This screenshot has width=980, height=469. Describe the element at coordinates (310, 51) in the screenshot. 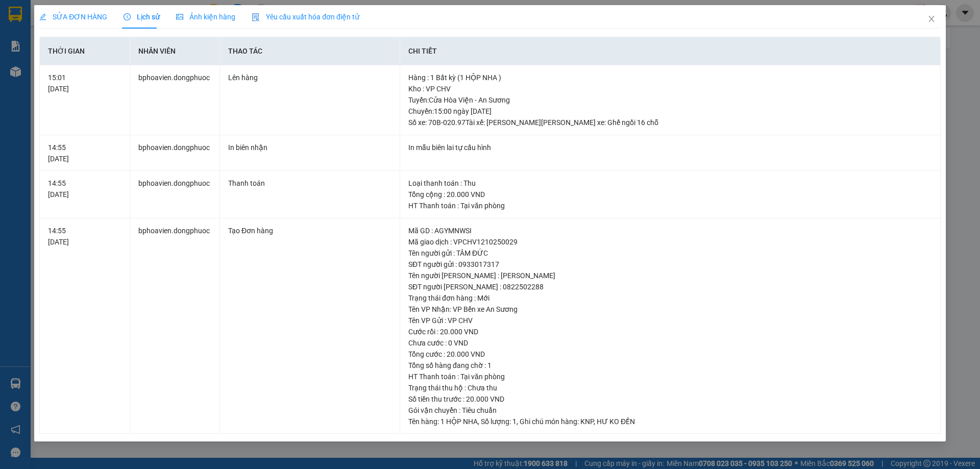

I see `th: Thao tác` at that location.